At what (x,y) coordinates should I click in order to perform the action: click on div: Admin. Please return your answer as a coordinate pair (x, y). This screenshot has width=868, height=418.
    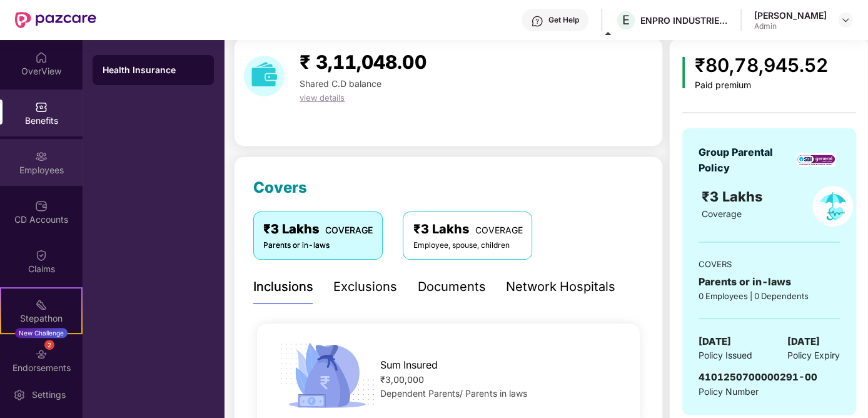
    Looking at the image, I should click on (790, 26).